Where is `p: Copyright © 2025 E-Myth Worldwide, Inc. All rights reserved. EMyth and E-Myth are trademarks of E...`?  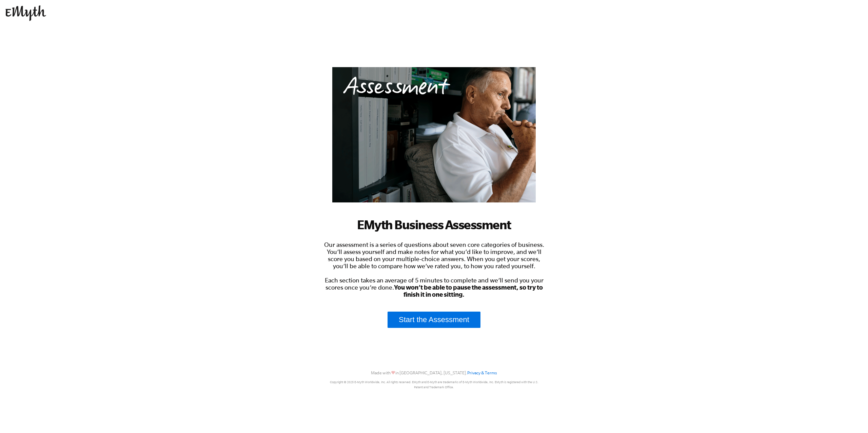
p: Copyright © 2025 E-Myth Worldwide, Inc. All rights reserved. EMyth and E-Myth are trademarks of E... is located at coordinates (434, 385).